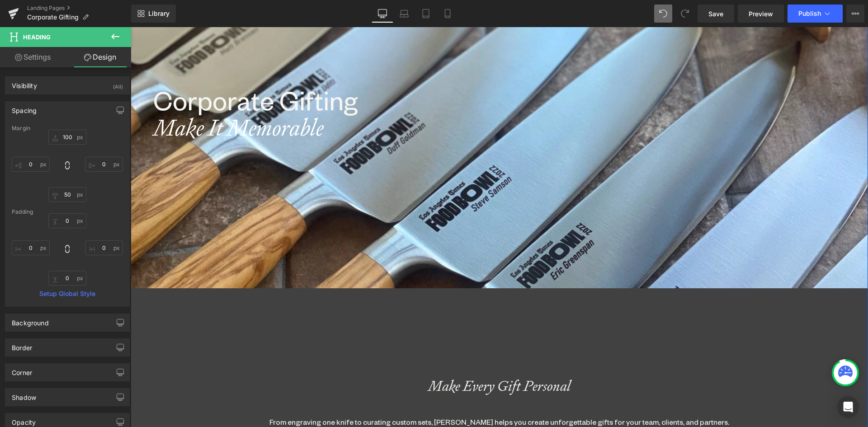 This screenshot has height=427, width=868. What do you see at coordinates (23, 420) in the screenshot?
I see `div: Opacity` at bounding box center [23, 420].